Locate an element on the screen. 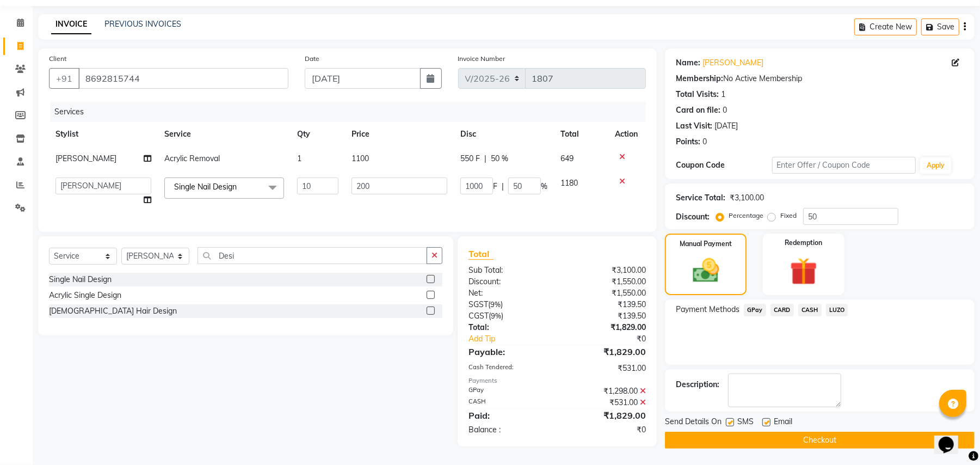 The image size is (980, 465). div: ₹1,298.00 is located at coordinates (606, 391).